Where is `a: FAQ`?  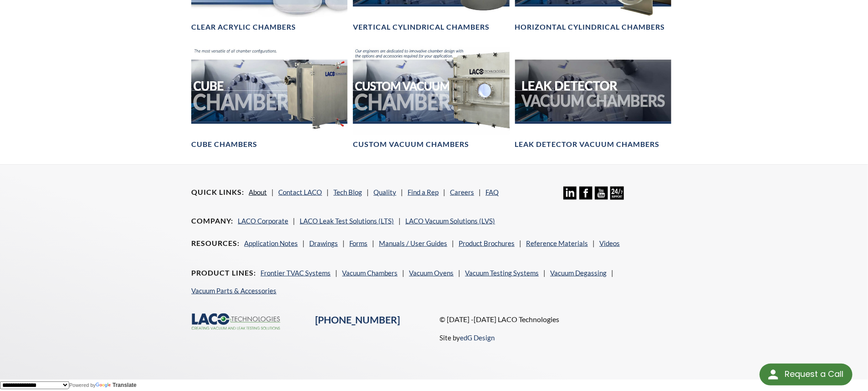
a: FAQ is located at coordinates (492, 192).